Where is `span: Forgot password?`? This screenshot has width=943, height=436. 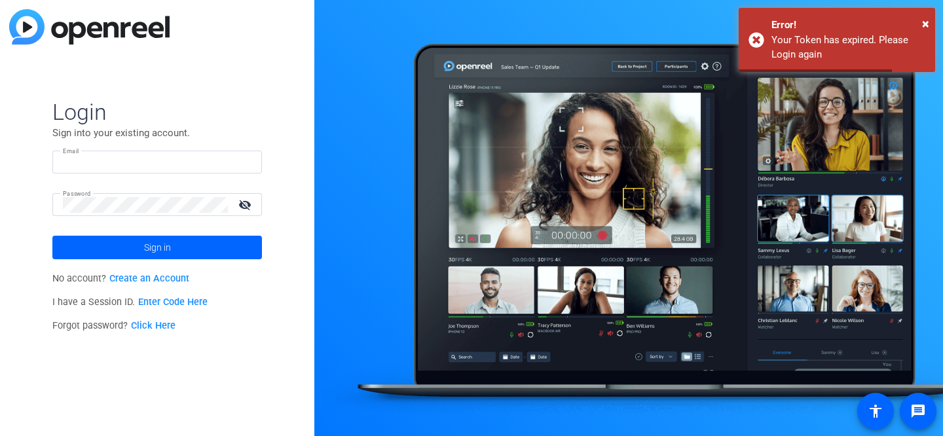 span: Forgot password? is located at coordinates (114, 326).